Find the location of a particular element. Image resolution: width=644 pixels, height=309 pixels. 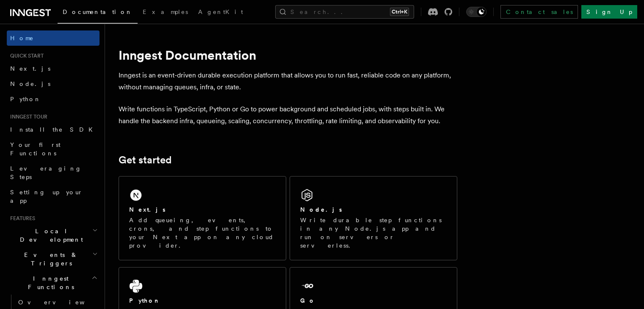

a: Setting up your app is located at coordinates (53, 197).